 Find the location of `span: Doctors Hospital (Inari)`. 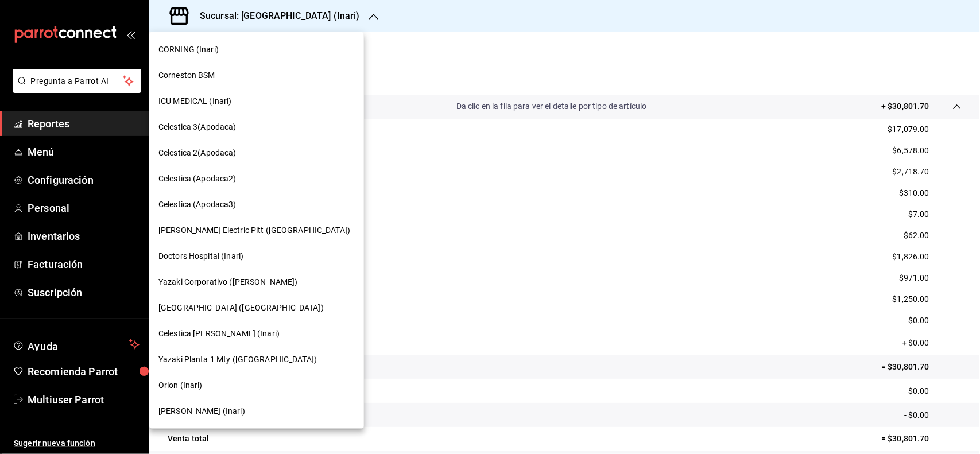

span: Doctors Hospital (Inari) is located at coordinates (201, 256).